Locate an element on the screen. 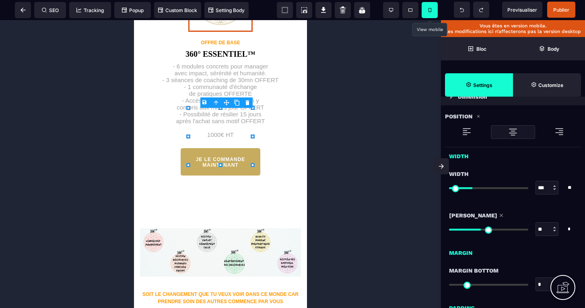 The width and height of the screenshot is (585, 308). span: Open Style Manager is located at coordinates (547, 85).